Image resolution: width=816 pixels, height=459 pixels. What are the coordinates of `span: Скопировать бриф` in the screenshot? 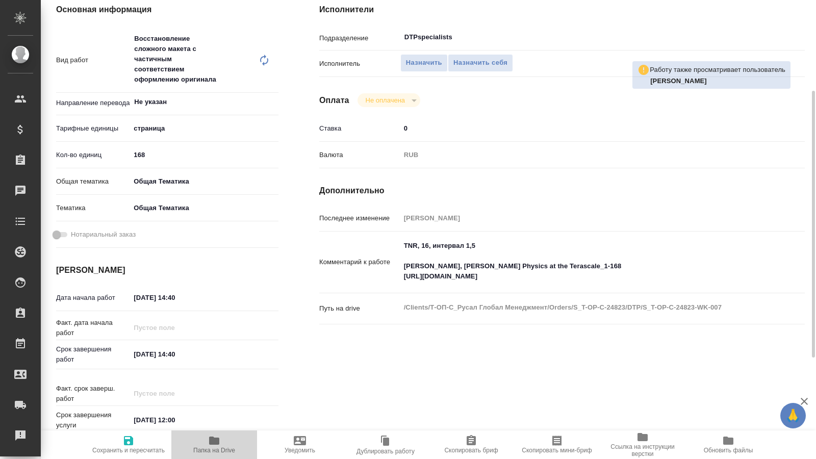 It's located at (471, 450).